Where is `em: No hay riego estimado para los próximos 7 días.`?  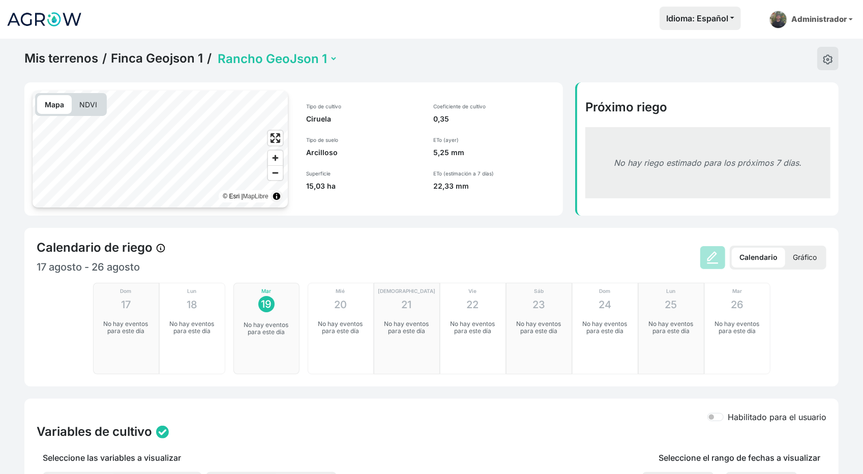
em: No hay riego estimado para los próximos 7 días. is located at coordinates (708, 163).